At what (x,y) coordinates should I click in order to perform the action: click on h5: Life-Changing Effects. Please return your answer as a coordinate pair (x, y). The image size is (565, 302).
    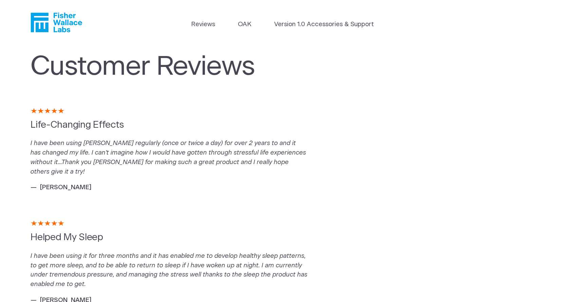
    Looking at the image, I should click on (282, 125).